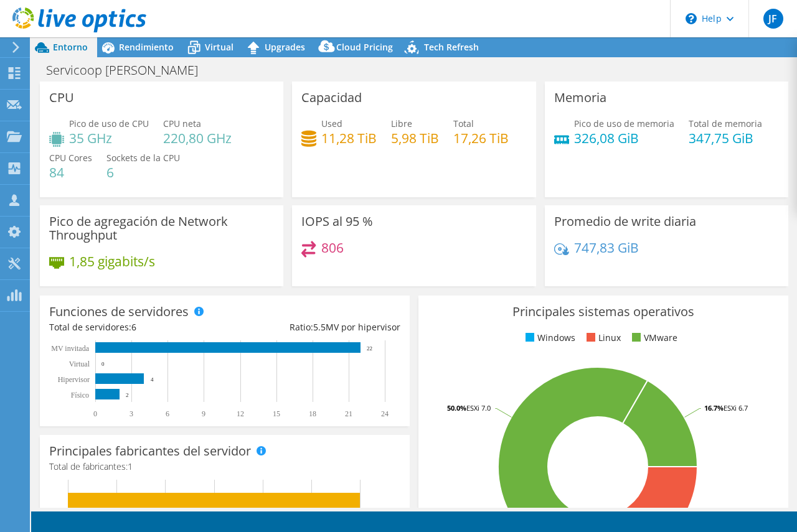  I want to click on h4: 35 GHz, so click(109, 138).